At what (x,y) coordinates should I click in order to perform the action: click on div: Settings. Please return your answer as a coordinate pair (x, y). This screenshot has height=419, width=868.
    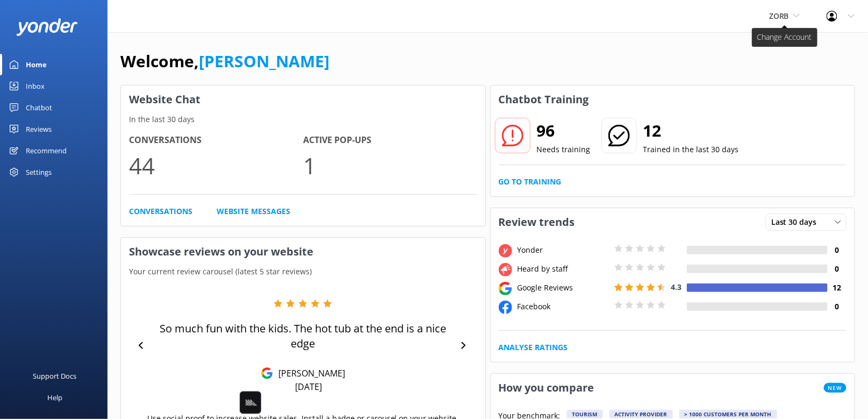
    Looking at the image, I should click on (39, 172).